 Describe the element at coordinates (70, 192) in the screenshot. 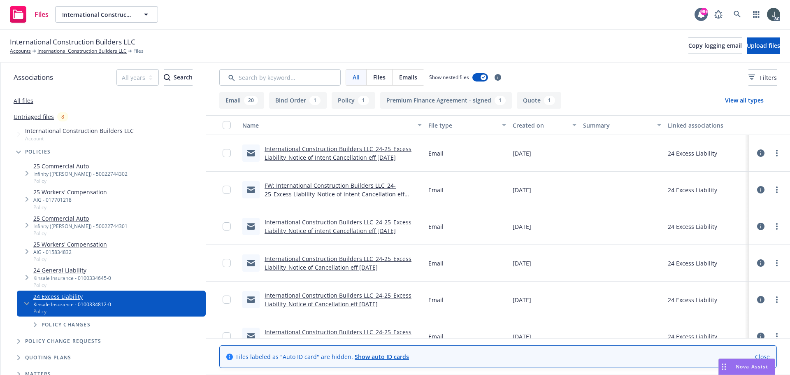

I see `a: 25 Workers' Compensation` at that location.